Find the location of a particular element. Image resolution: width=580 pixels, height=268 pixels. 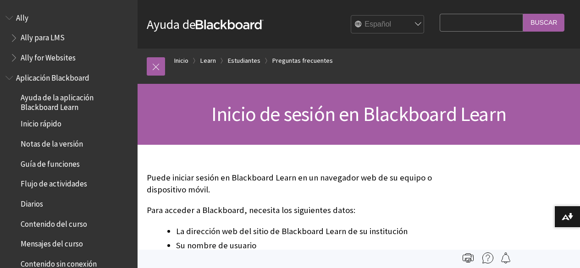

span: Aplicación Blackboard is located at coordinates (53, 76).